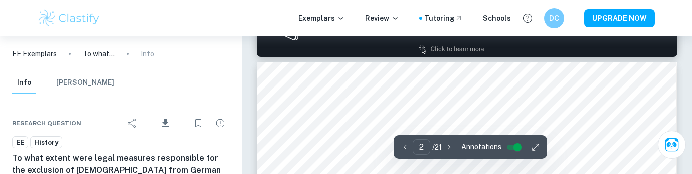 This screenshot has width=692, height=174. What do you see at coordinates (132, 123) in the screenshot?
I see `div: Share` at bounding box center [132, 123].